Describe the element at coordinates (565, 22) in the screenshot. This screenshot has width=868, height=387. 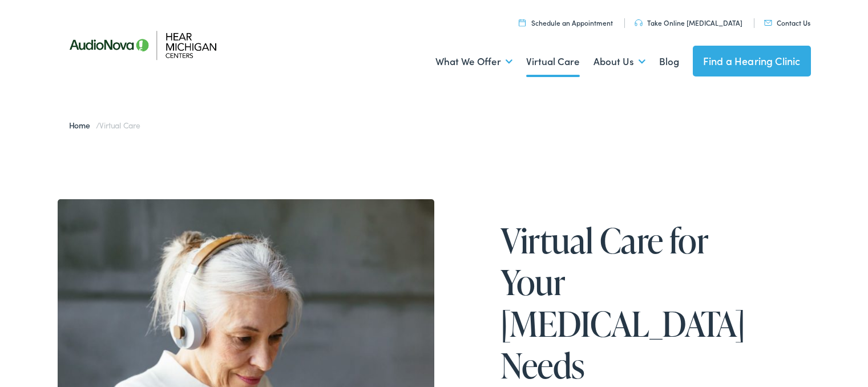
I see `a: Schedule an Appointment` at that location.